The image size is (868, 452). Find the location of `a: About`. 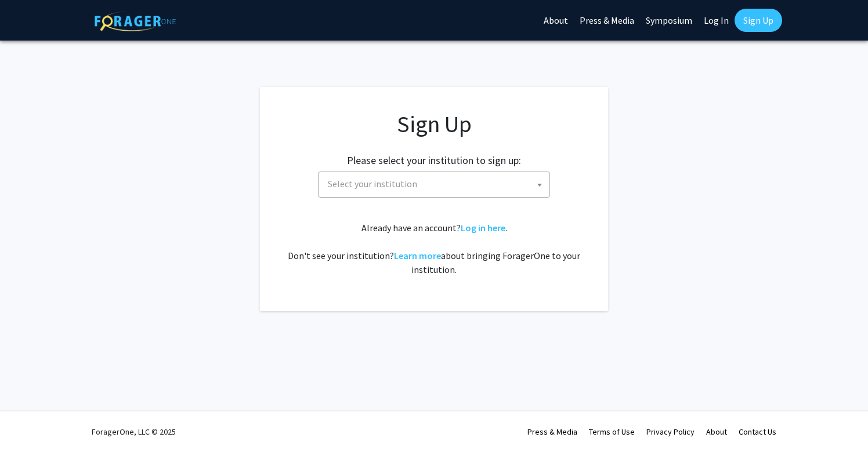

a: About is located at coordinates (717, 431).